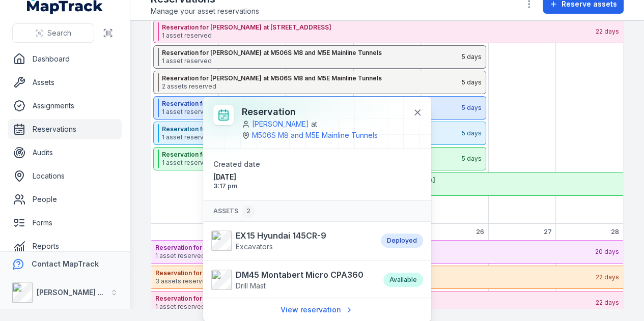 The width and height of the screenshot is (644, 321). I want to click on span: 3:17 pm, so click(263, 186).